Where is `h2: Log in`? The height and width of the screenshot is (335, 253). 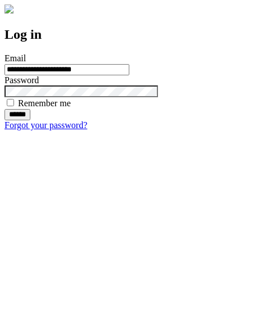 h2: Log in is located at coordinates (127, 34).